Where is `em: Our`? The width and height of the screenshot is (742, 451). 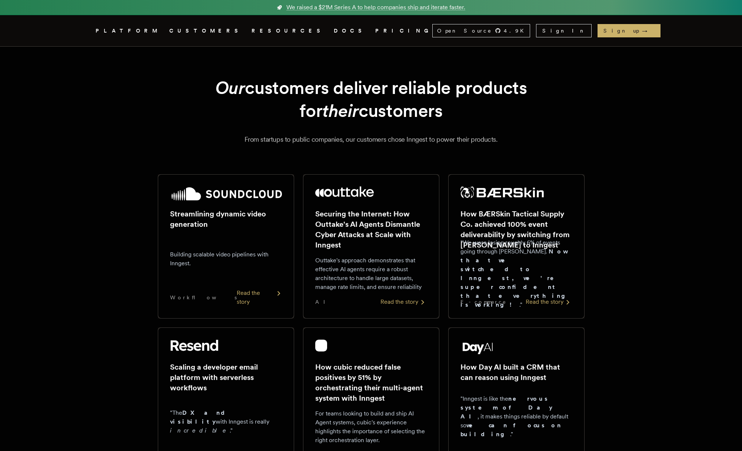
em: Our is located at coordinates (230, 88).